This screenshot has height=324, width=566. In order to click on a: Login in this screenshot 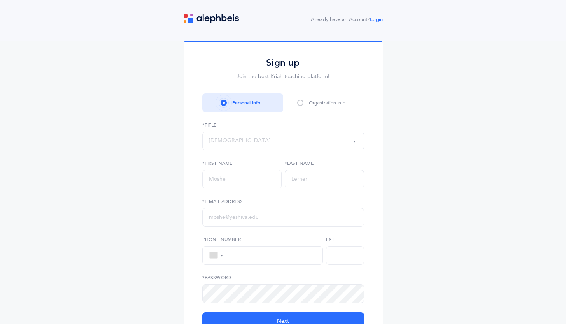, I will do `click(376, 19)`.